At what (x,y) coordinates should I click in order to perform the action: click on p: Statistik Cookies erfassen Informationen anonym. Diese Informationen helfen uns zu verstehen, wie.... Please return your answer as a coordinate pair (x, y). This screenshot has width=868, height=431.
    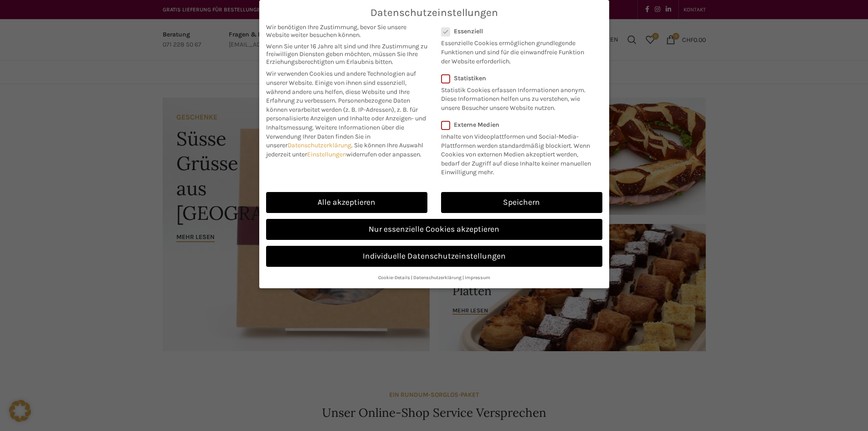
    Looking at the image, I should click on (516, 97).